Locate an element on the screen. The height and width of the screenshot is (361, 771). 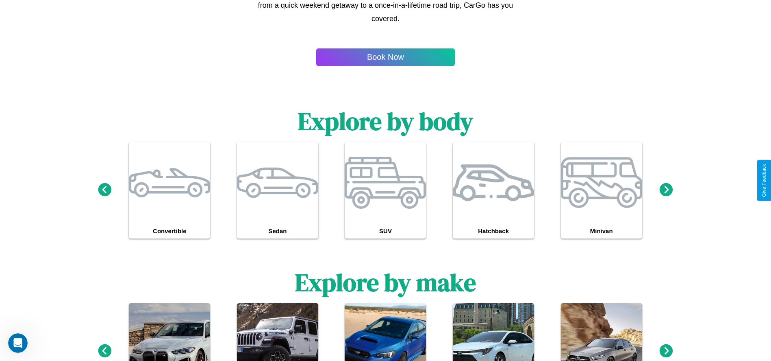
h1: Explore by make is located at coordinates (385, 282).